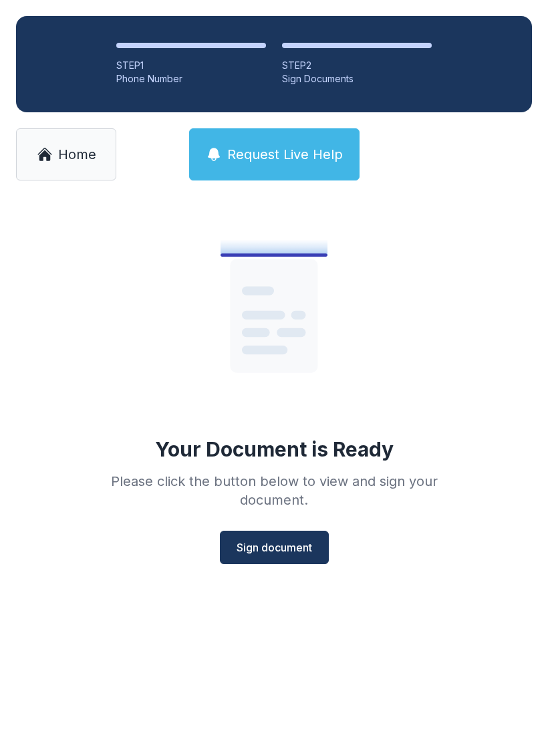  I want to click on span: Home, so click(77, 155).